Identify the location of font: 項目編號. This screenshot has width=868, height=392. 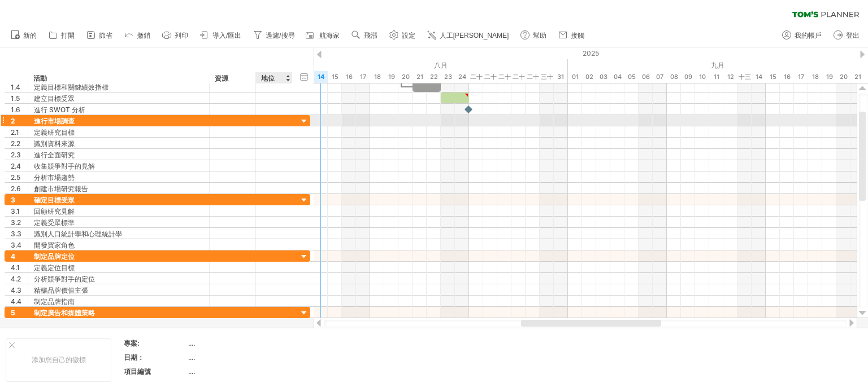
(137, 372).